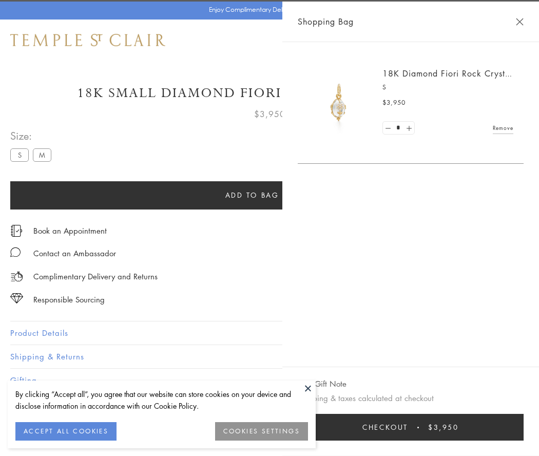 The image size is (539, 456). What do you see at coordinates (339, 103) in the screenshot?
I see `img: P51889-E11FIORI` at bounding box center [339, 103].